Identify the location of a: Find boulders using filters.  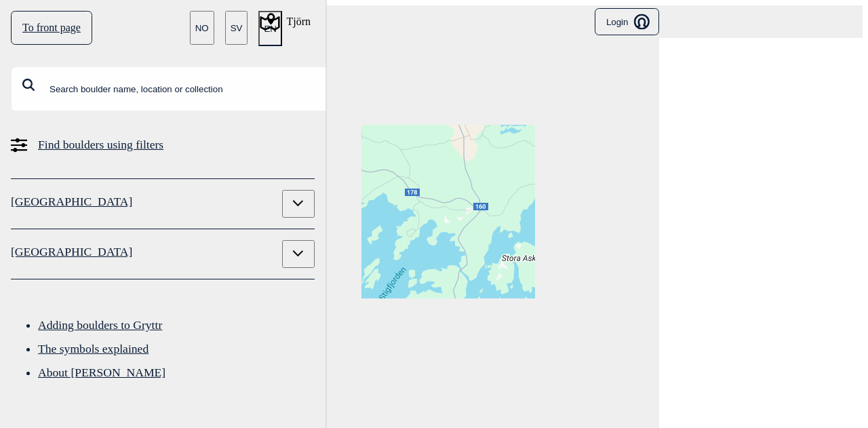
(163, 144).